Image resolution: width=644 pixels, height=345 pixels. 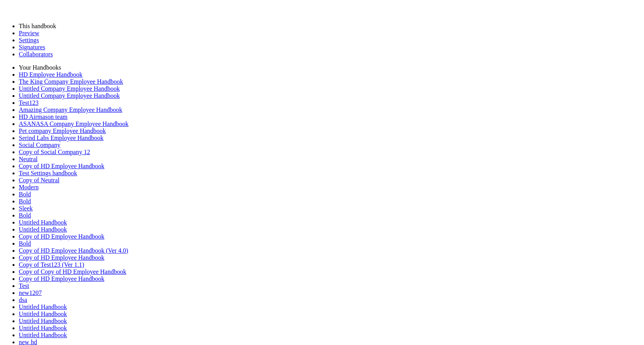 I want to click on a: ASANASA Company Employee Handbook, so click(x=74, y=124).